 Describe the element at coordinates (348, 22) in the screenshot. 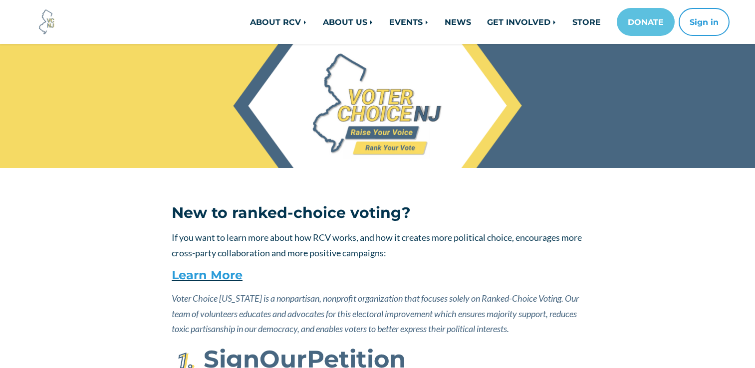

I see `a: ABOUT US` at that location.